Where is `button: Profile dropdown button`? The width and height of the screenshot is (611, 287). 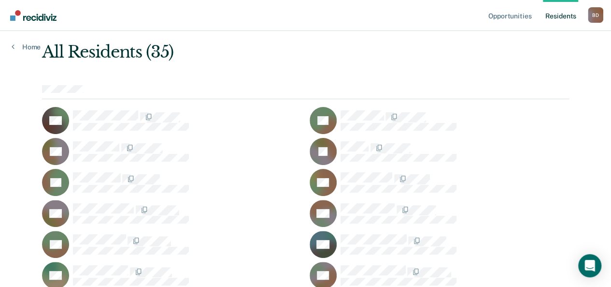
button: Profile dropdown button is located at coordinates (596, 15).